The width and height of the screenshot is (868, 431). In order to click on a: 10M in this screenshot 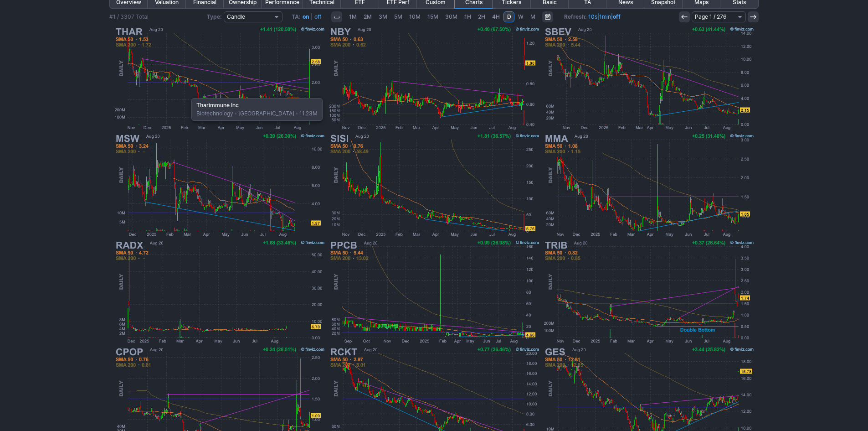, I will do `click(414, 17)`.